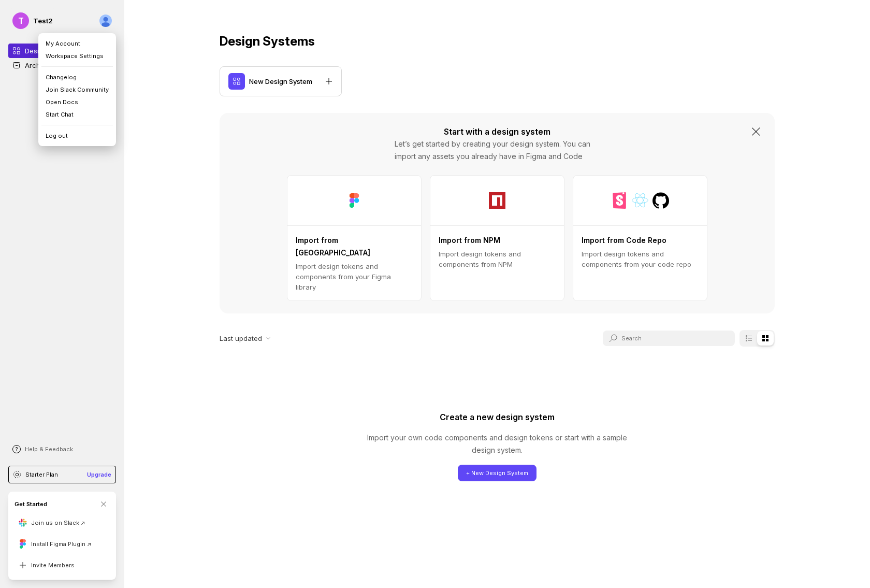 The image size is (870, 588). What do you see at coordinates (39, 66) in the screenshot?
I see `p: Archived` at bounding box center [39, 66].